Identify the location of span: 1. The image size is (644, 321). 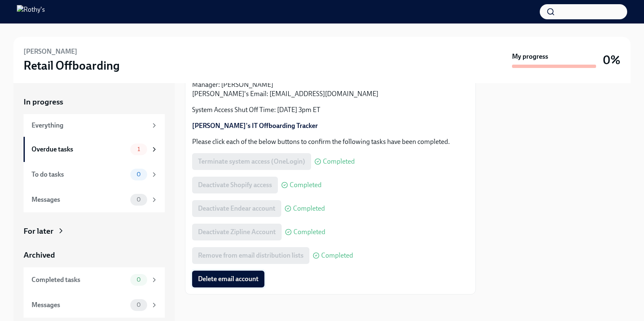
(138, 149).